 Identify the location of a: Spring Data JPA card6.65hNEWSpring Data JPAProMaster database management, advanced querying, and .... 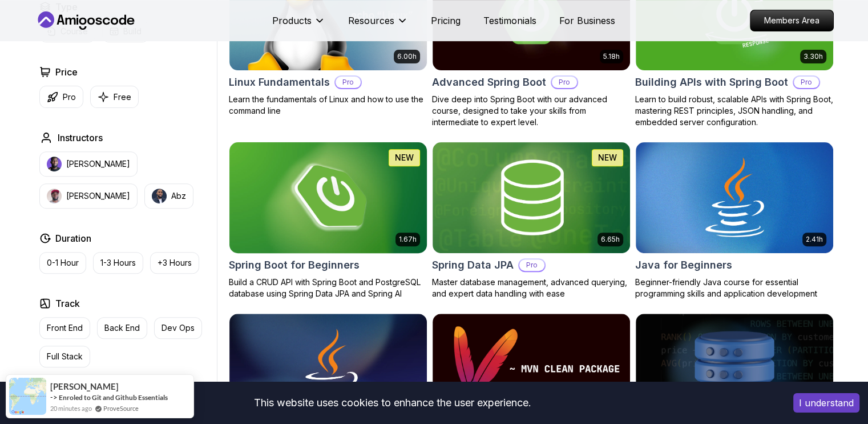
(531, 221).